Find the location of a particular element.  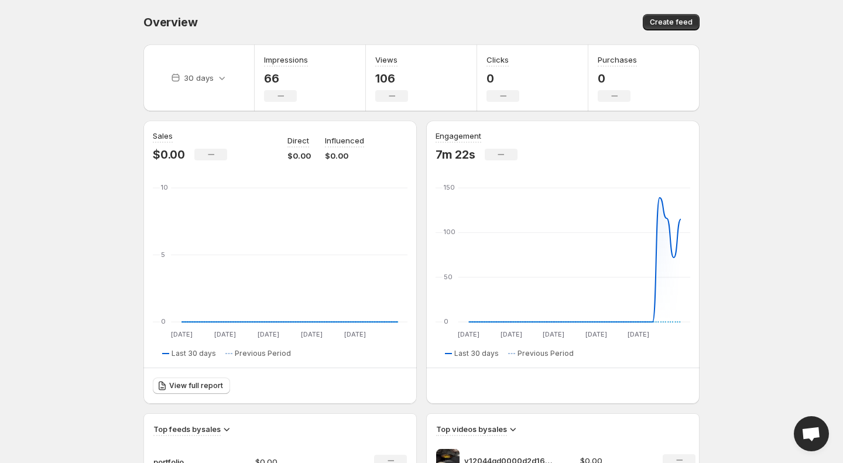

p: 30 days is located at coordinates (198, 78).